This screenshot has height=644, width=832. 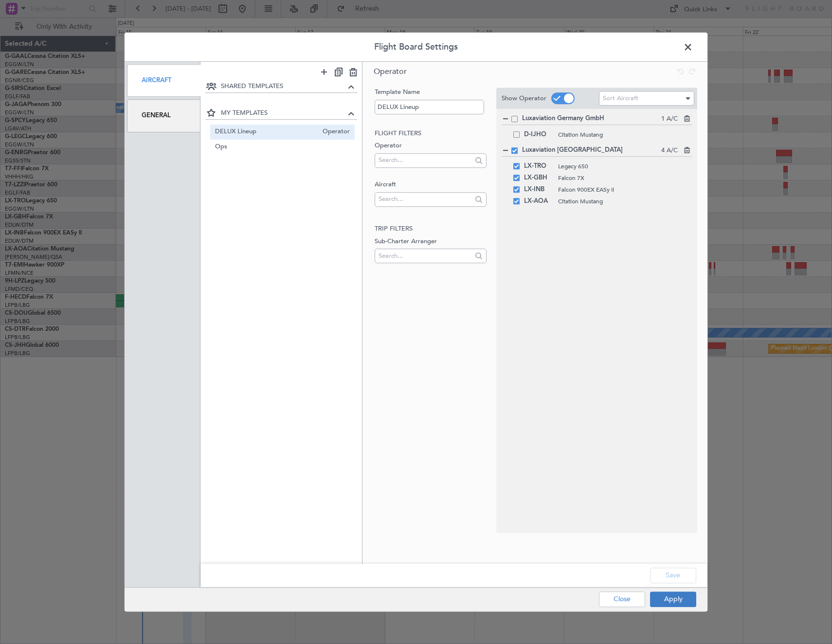 What do you see at coordinates (163, 80) in the screenshot?
I see `div: Aircraft` at bounding box center [163, 80].